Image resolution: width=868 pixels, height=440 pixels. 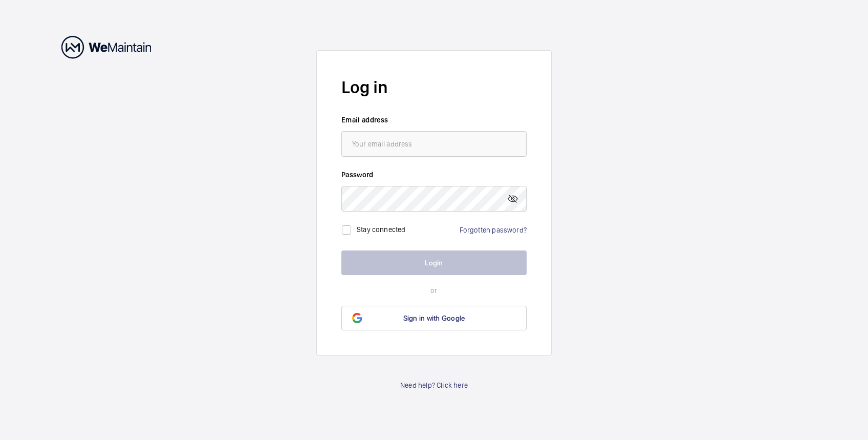 I want to click on p: or, so click(x=434, y=291).